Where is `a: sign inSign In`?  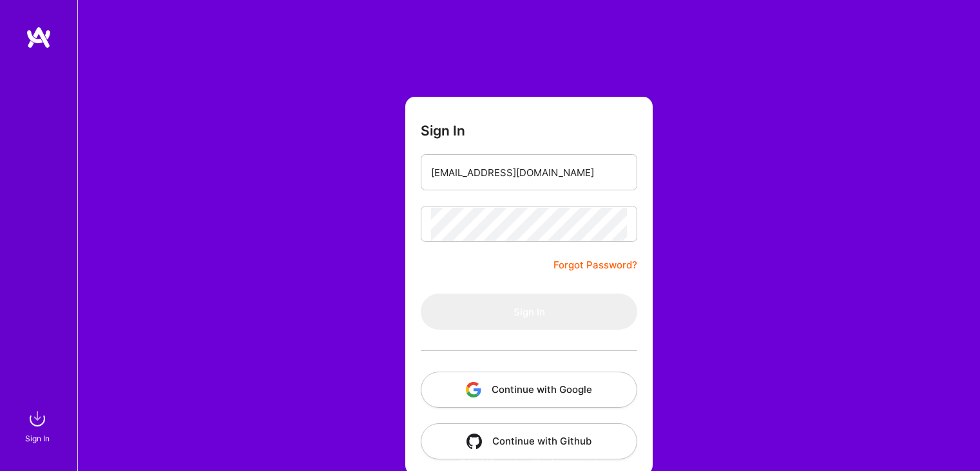 a: sign inSign In is located at coordinates (39, 425).